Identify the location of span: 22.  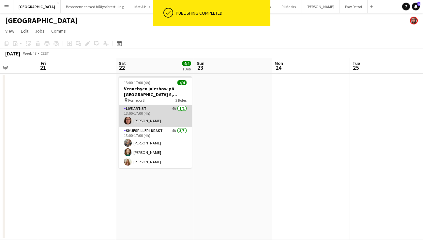
(122, 68).